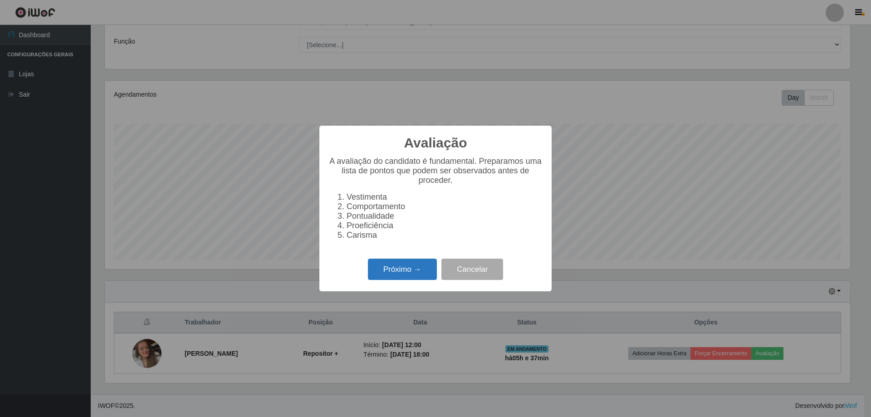  I want to click on li: Vestimenta, so click(445, 197).